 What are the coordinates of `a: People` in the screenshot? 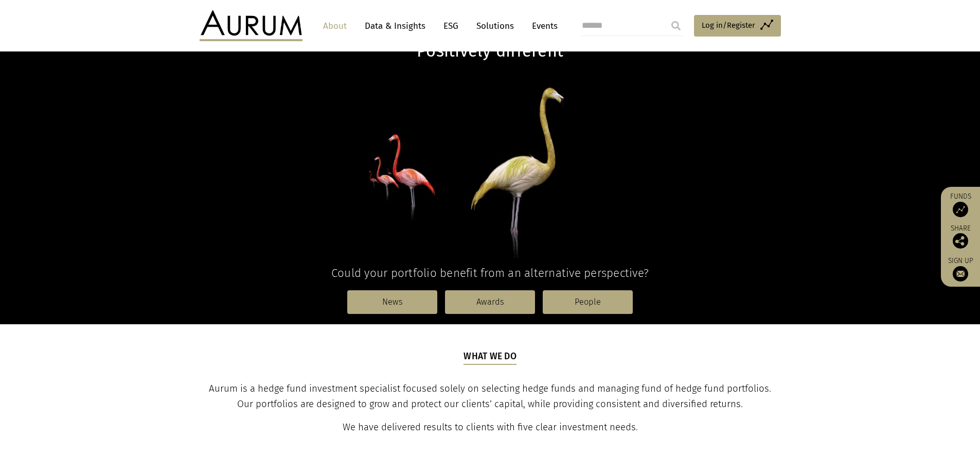 It's located at (588, 302).